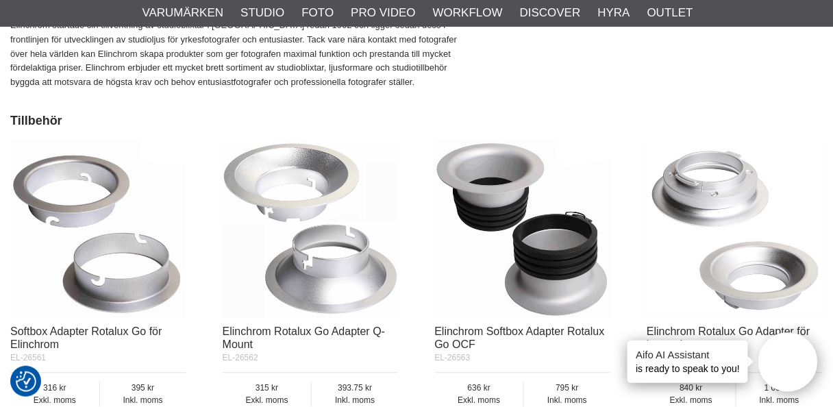 Image resolution: width=833 pixels, height=407 pixels. Describe the element at coordinates (567, 388) in the screenshot. I see `span: 795` at that location.